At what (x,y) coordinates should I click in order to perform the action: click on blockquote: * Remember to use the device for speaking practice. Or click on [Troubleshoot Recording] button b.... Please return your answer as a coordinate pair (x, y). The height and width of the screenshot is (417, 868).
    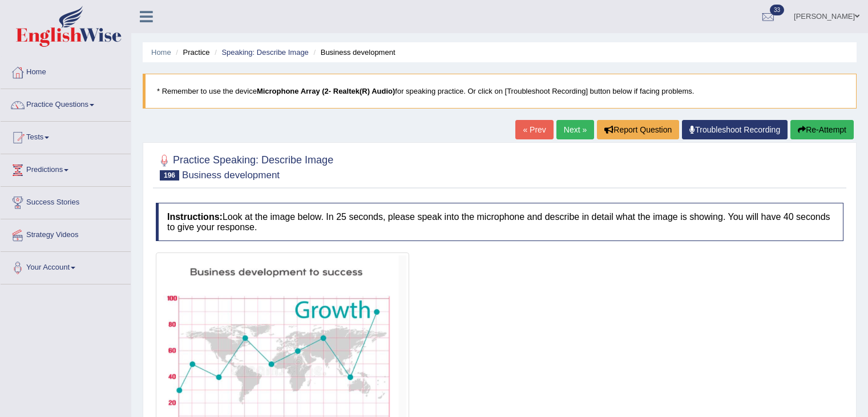
    Looking at the image, I should click on (500, 91).